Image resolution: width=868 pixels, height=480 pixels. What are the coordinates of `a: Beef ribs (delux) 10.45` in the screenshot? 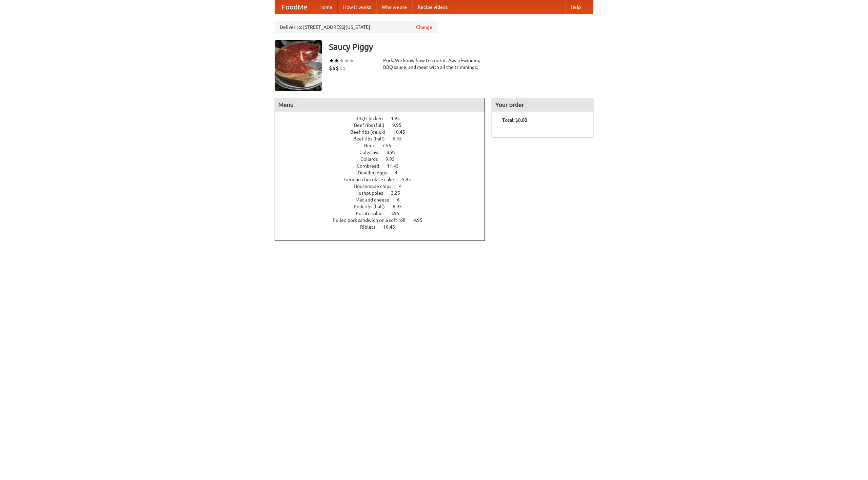 It's located at (384, 132).